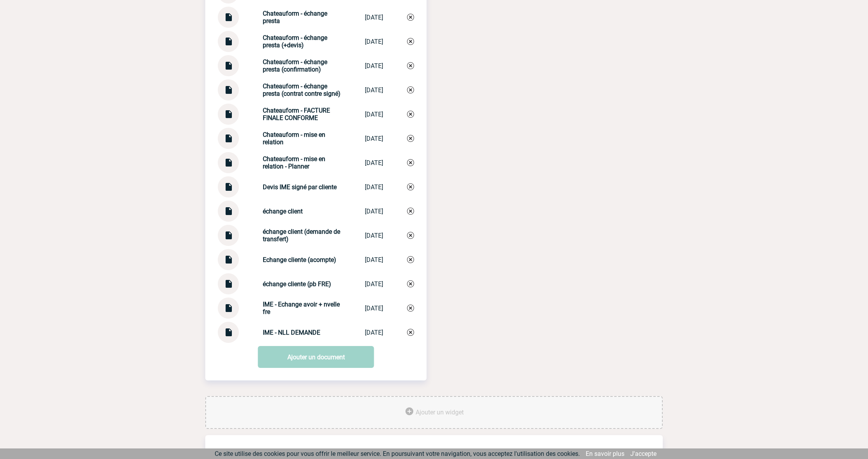 This screenshot has height=459, width=868. What do you see at coordinates (296, 284) in the screenshot?
I see `strong: échange cliente (pb FRE)` at bounding box center [296, 284].